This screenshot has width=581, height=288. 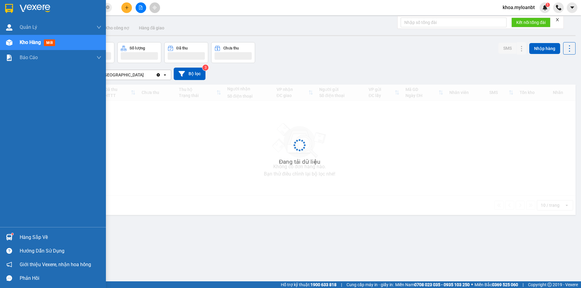 What do you see at coordinates (572, 8) in the screenshot?
I see `button: caret-down` at bounding box center [572, 8].